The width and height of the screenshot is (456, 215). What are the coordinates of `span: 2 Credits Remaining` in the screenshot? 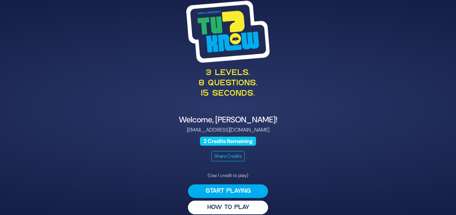 It's located at (228, 141).